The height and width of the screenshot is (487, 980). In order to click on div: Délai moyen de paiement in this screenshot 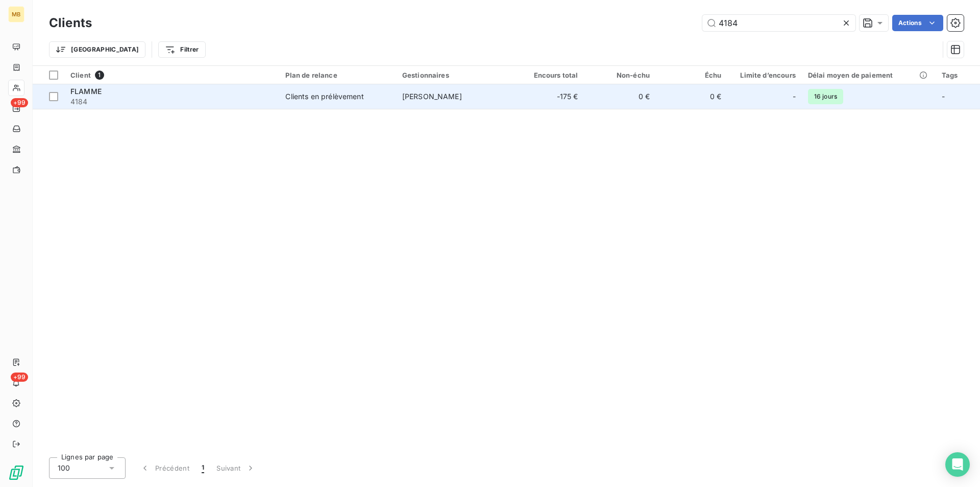, I will do `click(869, 75)`.